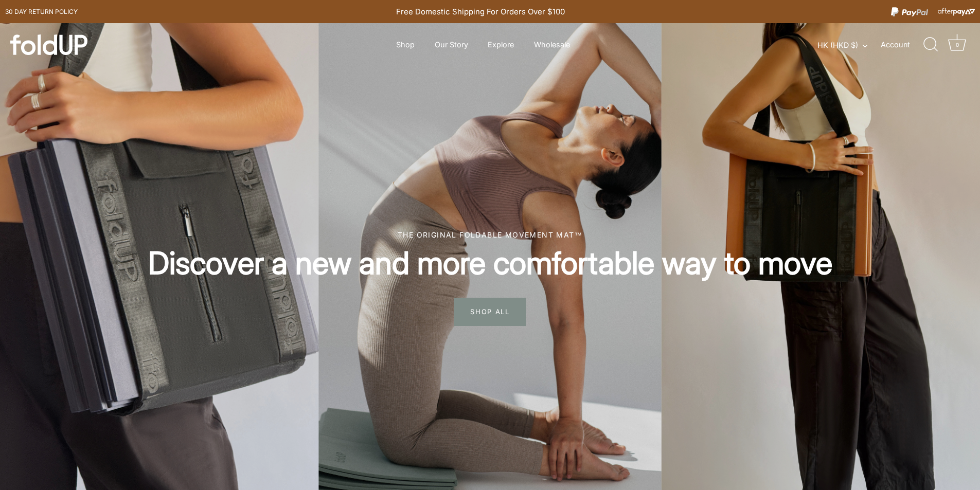  Describe the element at coordinates (932, 45) in the screenshot. I see `a: Search` at that location.